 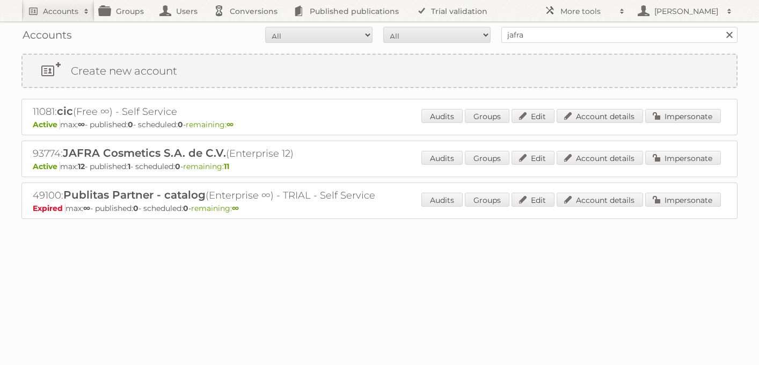 I want to click on strong: 12, so click(x=81, y=166).